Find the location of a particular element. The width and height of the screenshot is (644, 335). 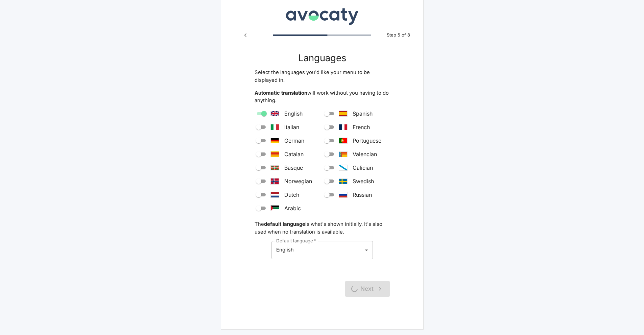

svg: Russia is located at coordinates (343, 195).